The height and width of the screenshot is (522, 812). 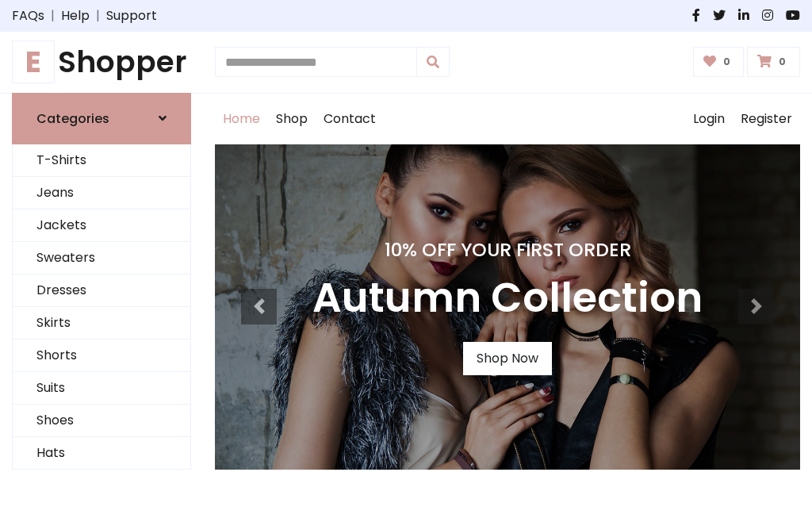 What do you see at coordinates (28, 16) in the screenshot?
I see `a: FAQs` at bounding box center [28, 16].